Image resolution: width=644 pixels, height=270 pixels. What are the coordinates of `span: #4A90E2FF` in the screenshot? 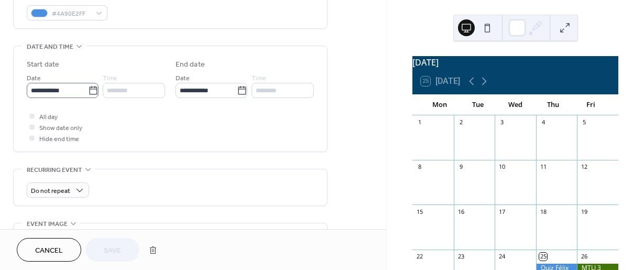 It's located at (71, 14).